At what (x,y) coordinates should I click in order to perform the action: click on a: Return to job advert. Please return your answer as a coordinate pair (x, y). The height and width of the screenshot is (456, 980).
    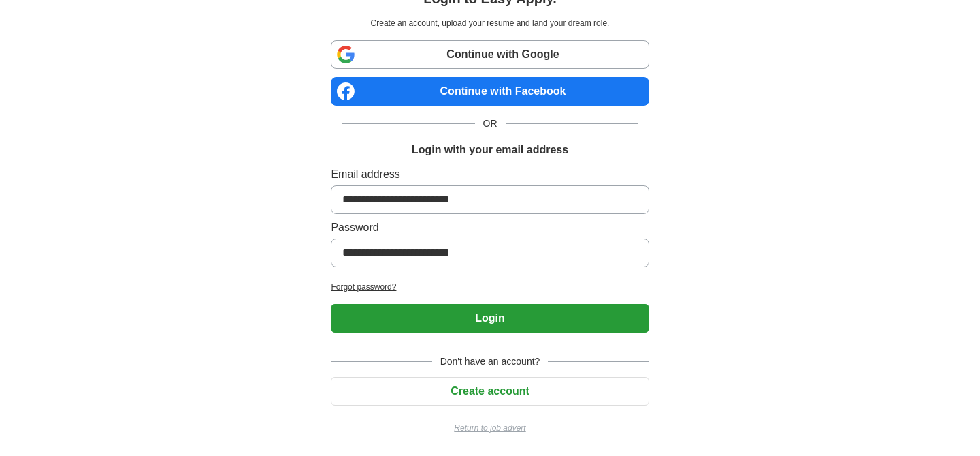
    Looking at the image, I should click on (489, 428).